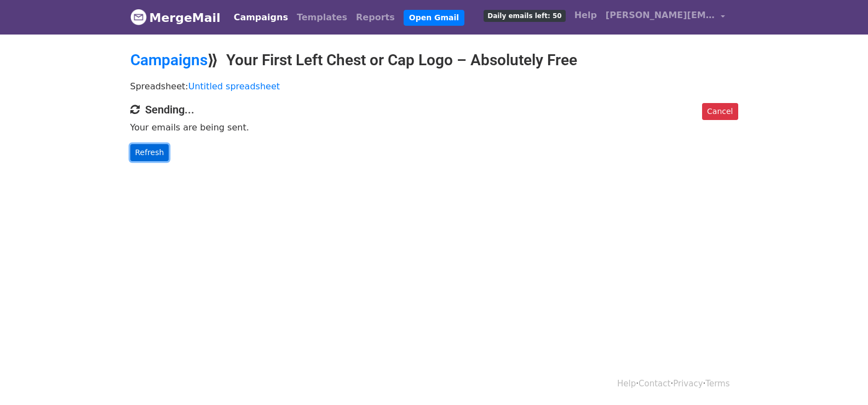 This screenshot has width=868, height=405. I want to click on a: Reports, so click(375, 18).